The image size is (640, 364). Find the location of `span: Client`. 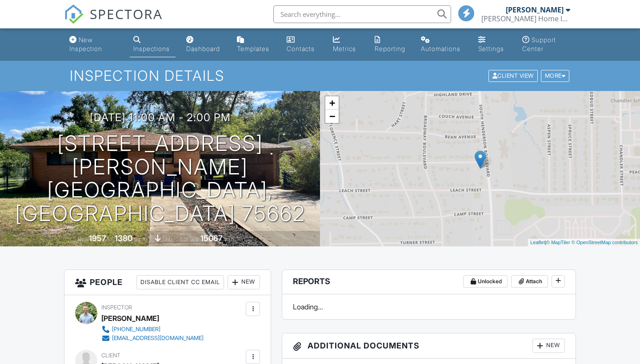

span: Client is located at coordinates (111, 355).